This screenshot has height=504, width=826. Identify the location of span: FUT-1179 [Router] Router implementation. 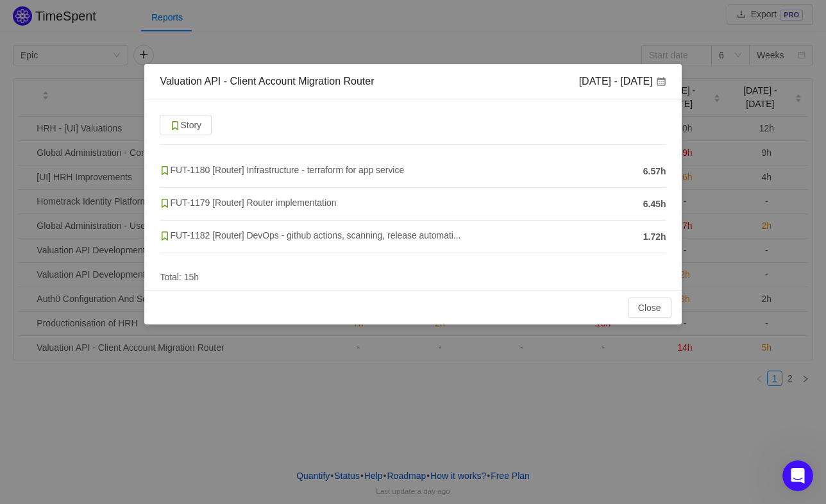
(247, 203).